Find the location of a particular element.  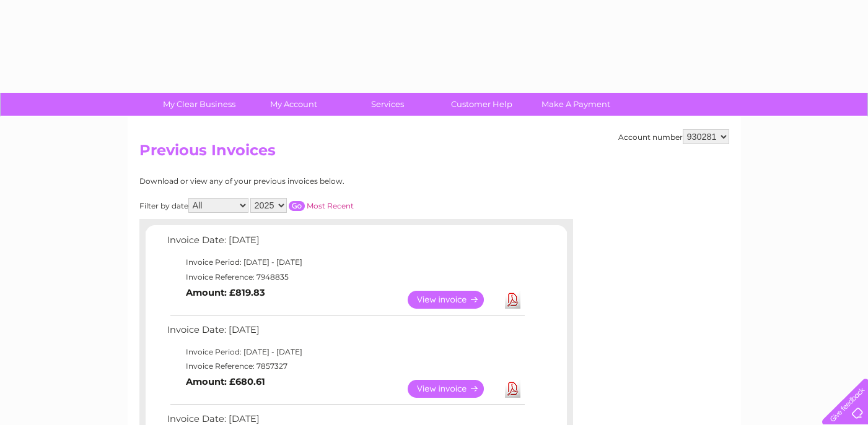

b: Amount: £819.83 is located at coordinates (225, 293).